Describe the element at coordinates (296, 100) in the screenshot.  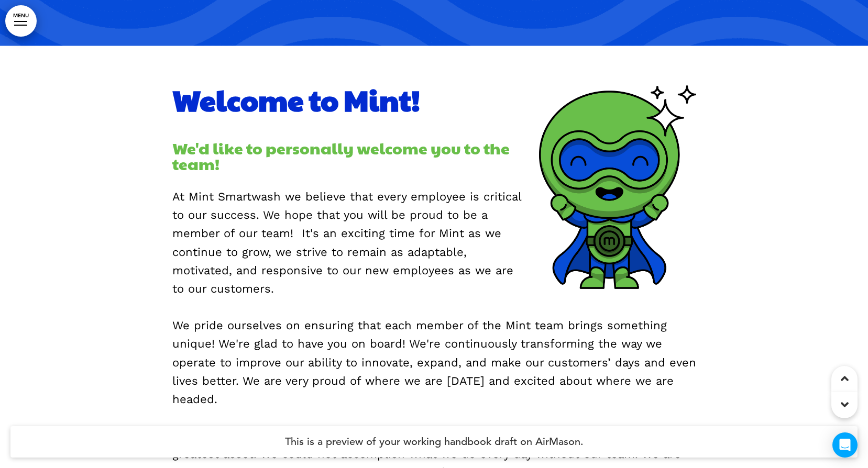
I see `strong: Welcome to Mint!` at that location.